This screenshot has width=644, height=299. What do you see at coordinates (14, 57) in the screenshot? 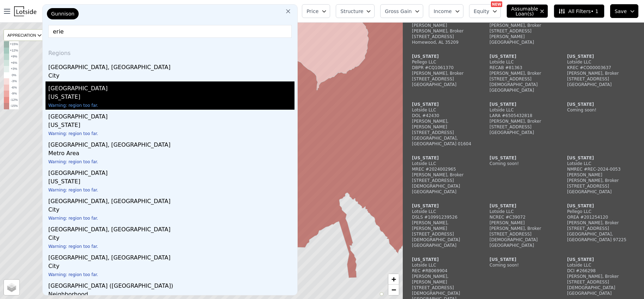
I see `td: +9%` at bounding box center [14, 57].